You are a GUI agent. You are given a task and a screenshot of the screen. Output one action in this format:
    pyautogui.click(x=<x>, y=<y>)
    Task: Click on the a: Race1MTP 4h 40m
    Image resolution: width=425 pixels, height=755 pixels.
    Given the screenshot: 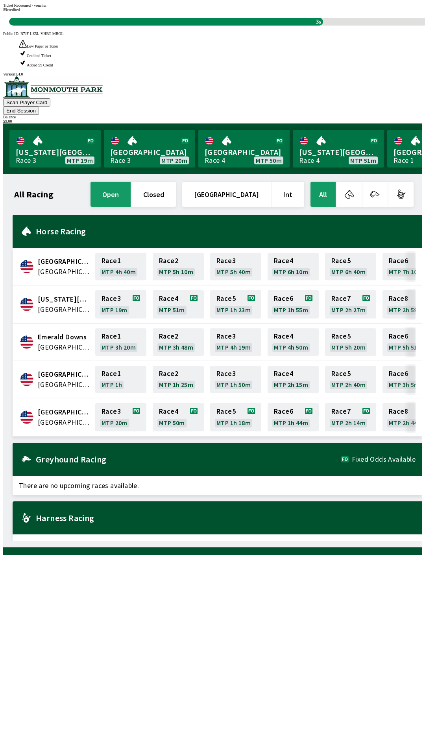 What is the action you would take?
    pyautogui.click(x=121, y=267)
    